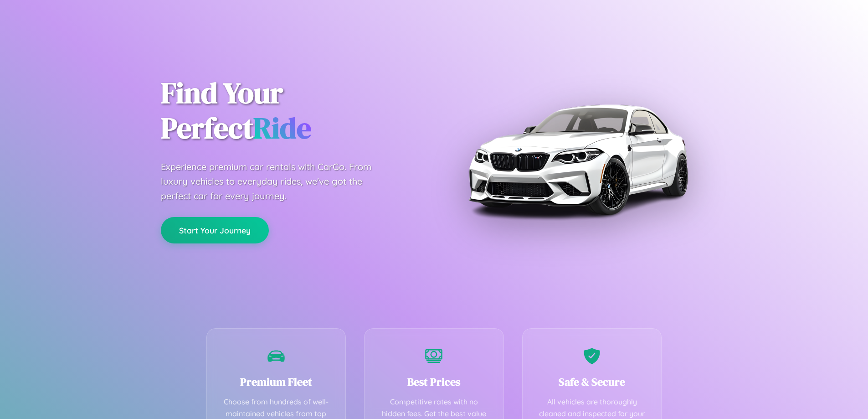  I want to click on h3: Premium Fleet, so click(276, 382).